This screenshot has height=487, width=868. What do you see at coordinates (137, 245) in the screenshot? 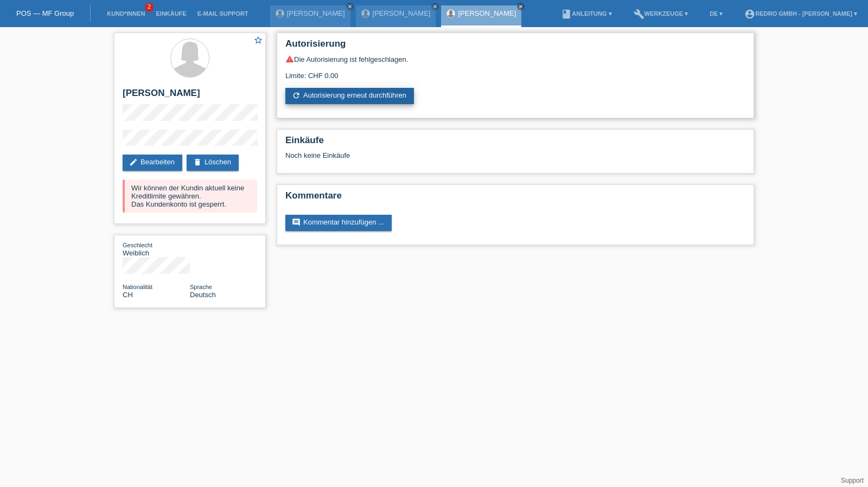
I see `span: Geschlecht` at bounding box center [137, 245].